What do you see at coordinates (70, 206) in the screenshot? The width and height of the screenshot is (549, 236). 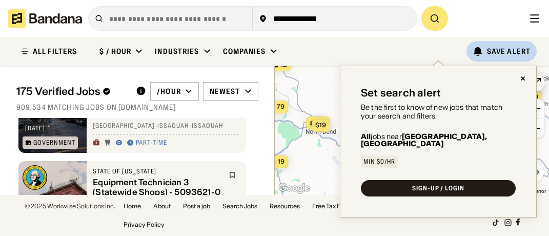 I see `div: © 2025 Workwise Solutions Inc.` at bounding box center [70, 206].